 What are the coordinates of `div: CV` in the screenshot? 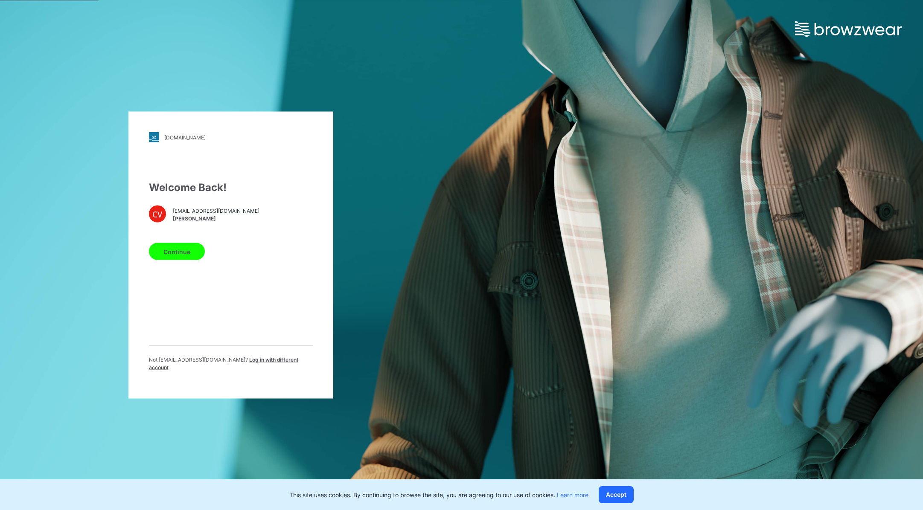 It's located at (157, 214).